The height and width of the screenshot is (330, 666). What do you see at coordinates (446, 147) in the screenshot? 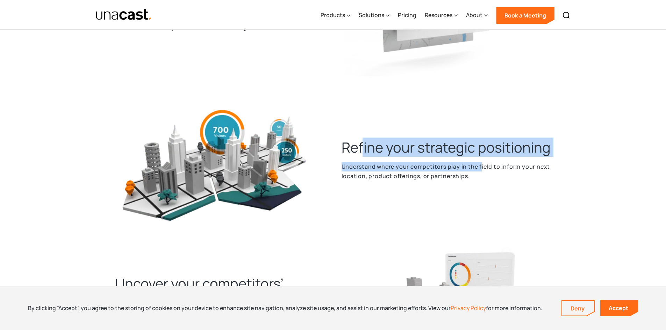
I see `h2: Refine your strategic positioning` at bounding box center [446, 147].